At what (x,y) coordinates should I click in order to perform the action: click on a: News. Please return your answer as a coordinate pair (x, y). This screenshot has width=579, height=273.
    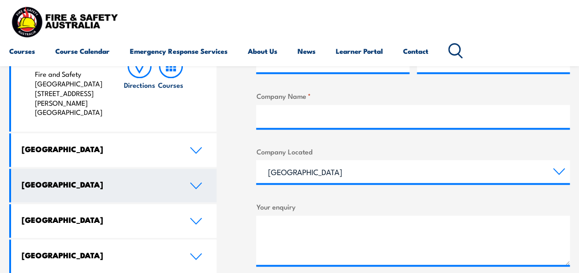
    Looking at the image, I should click on (306, 51).